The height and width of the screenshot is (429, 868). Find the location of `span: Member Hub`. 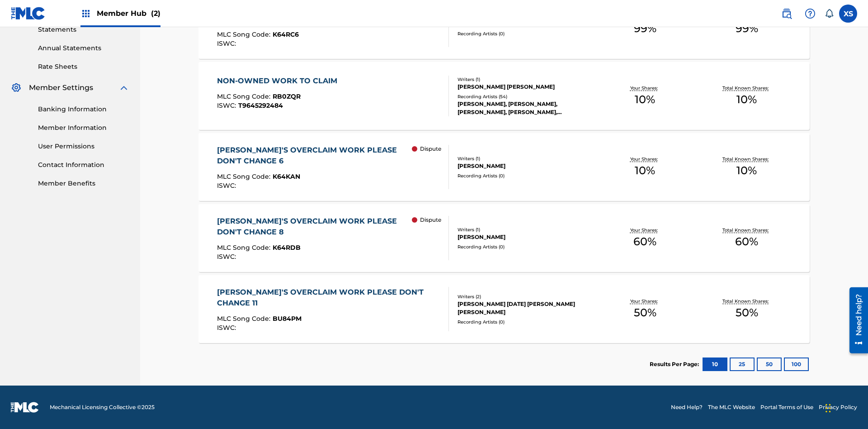

span: Member Hub is located at coordinates (128, 13).